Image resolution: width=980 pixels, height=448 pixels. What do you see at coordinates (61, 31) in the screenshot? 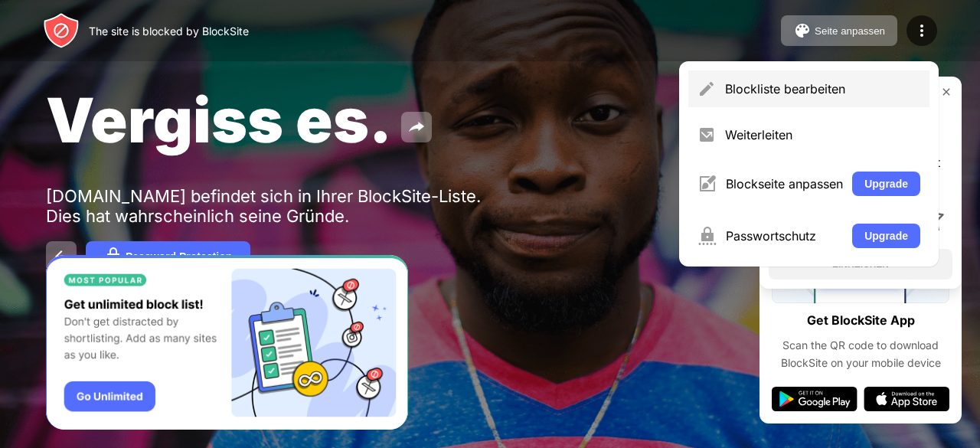
I see `img: header-logo.svg` at bounding box center [61, 31].